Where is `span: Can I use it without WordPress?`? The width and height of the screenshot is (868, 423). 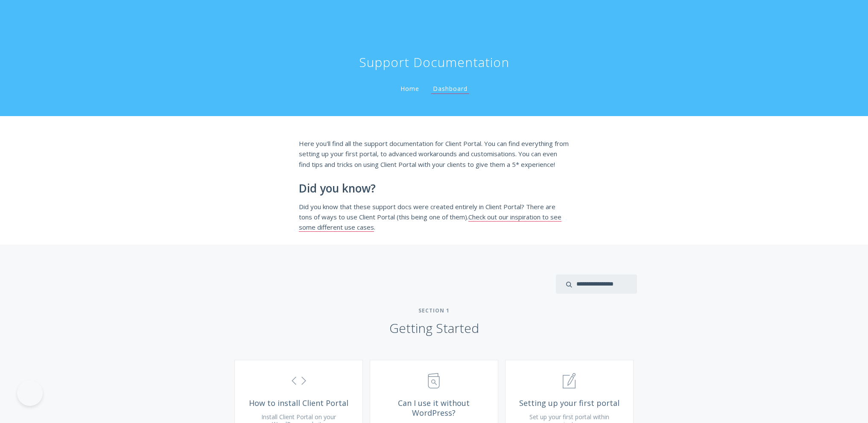 span: Can I use it without WordPress? is located at coordinates (434, 407).